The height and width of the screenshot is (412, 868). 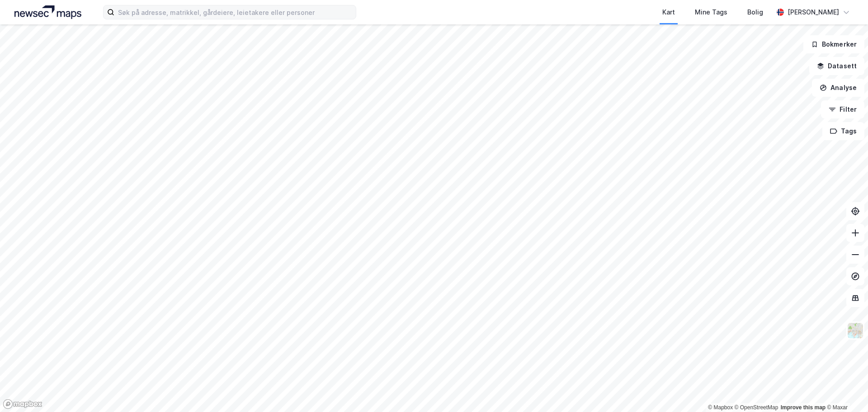 I want to click on img: Z, so click(x=855, y=331).